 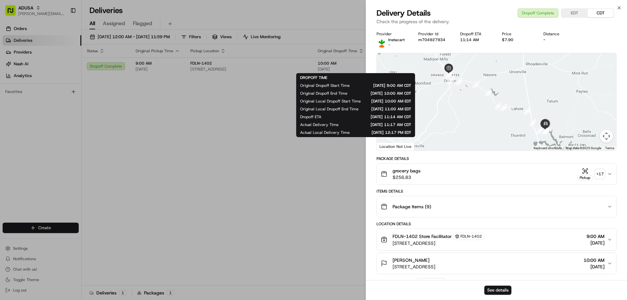 I want to click on div: Provider Id, so click(x=434, y=34).